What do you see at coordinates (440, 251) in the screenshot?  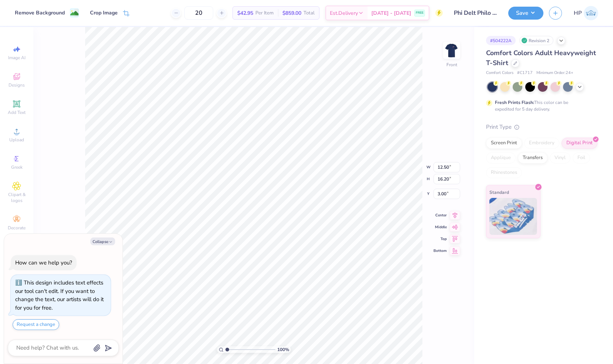 I see `span: Bottom` at bounding box center [440, 251].